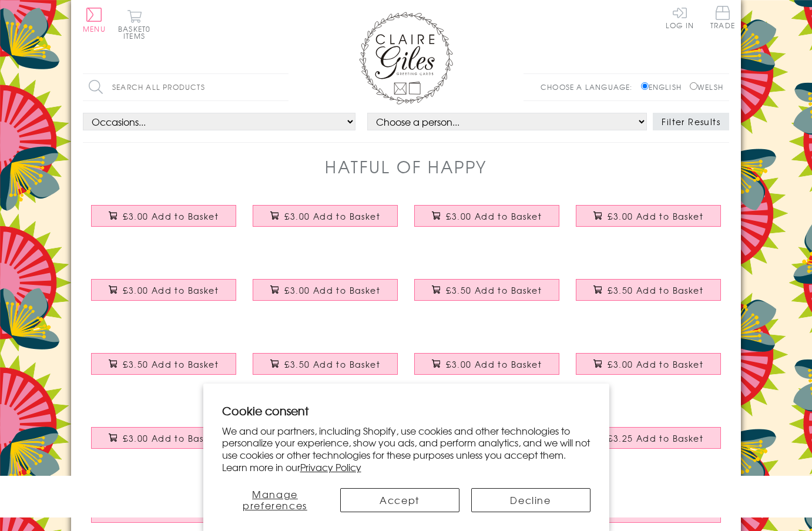 This screenshot has width=812, height=531. I want to click on a: Birthday Card, Tea Cups, Happy Birthday £3.50 Add to Basket, so click(486, 295).